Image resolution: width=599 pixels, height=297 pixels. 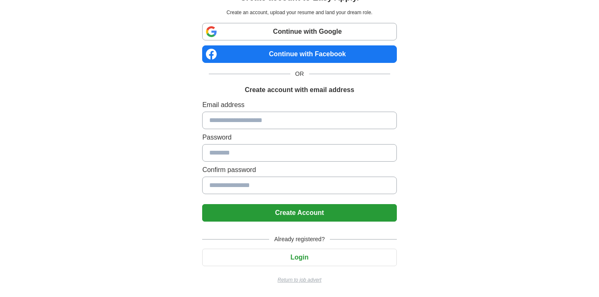 What do you see at coordinates (299, 239) in the screenshot?
I see `span: Already registered?` at bounding box center [299, 239].